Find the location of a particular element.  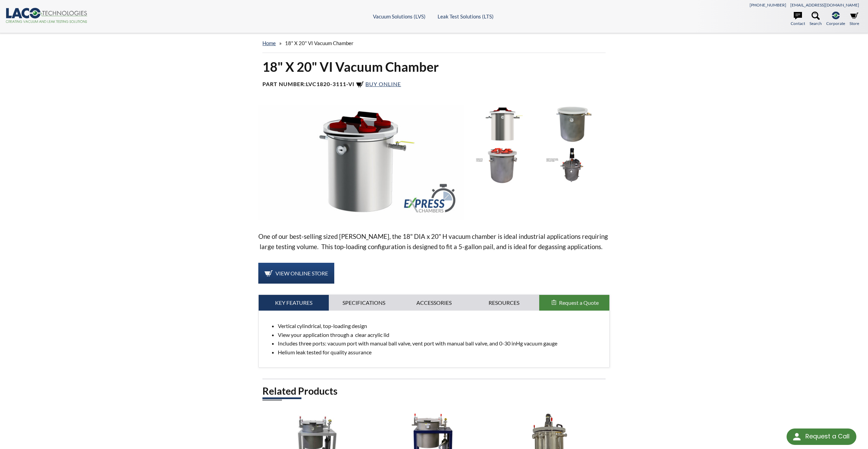

a: Leak Test Solutions (LTS) is located at coordinates (466, 16).